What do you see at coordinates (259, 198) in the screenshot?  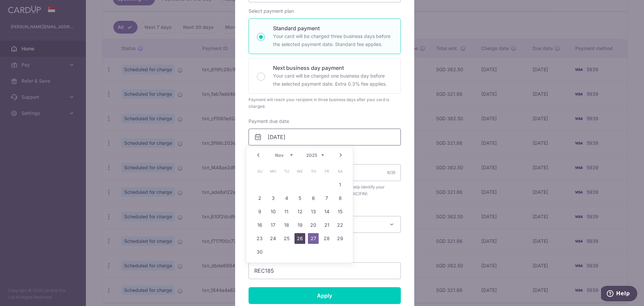 I see `a: 2` at bounding box center [259, 198].